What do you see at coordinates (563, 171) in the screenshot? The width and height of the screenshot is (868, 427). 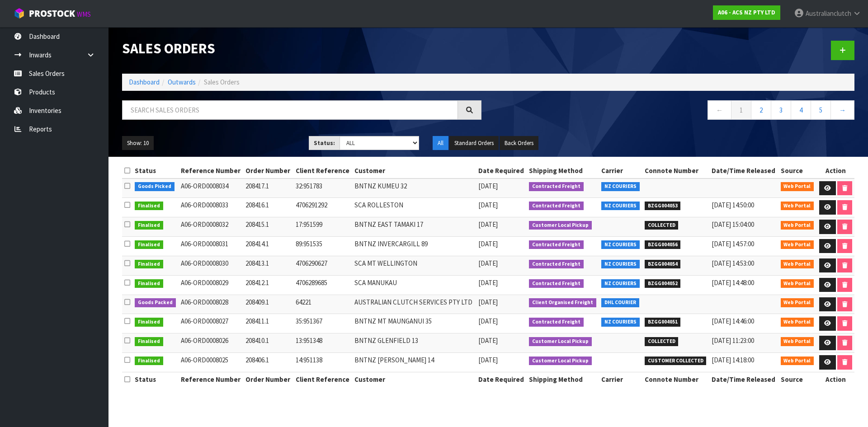 I see `th: Shipping Method` at bounding box center [563, 171].